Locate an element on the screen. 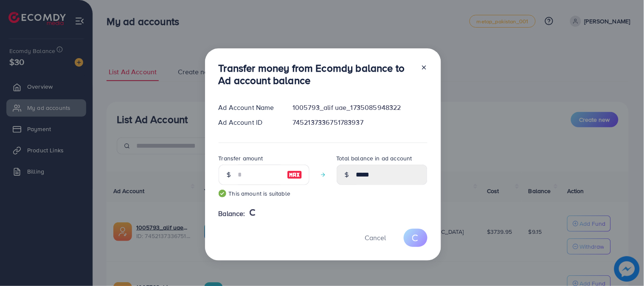 The height and width of the screenshot is (286, 644). div: Ad Account ID is located at coordinates (249, 122).